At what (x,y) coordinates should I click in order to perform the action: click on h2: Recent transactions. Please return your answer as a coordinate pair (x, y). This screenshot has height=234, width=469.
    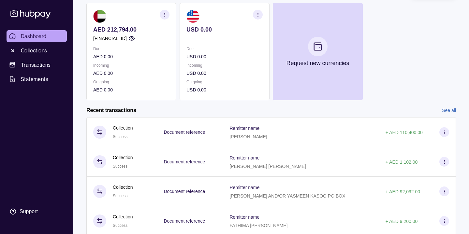
    Looking at the image, I should click on (111, 110).